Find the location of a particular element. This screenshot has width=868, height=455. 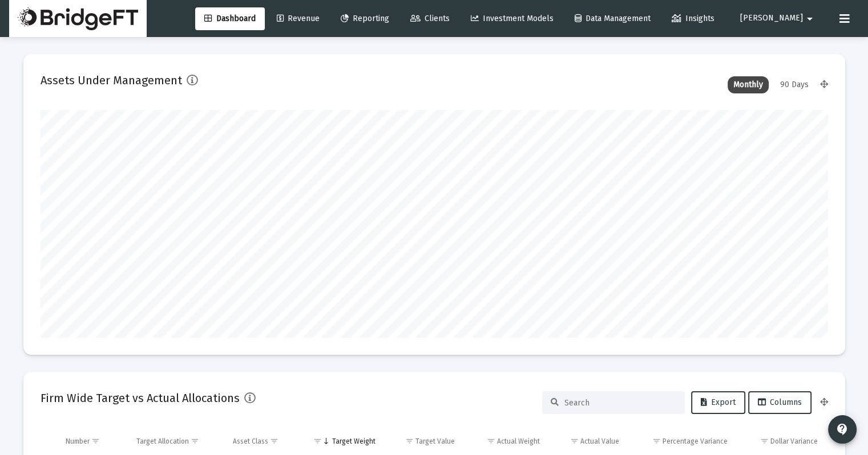

span: Dashboard is located at coordinates (229, 18).